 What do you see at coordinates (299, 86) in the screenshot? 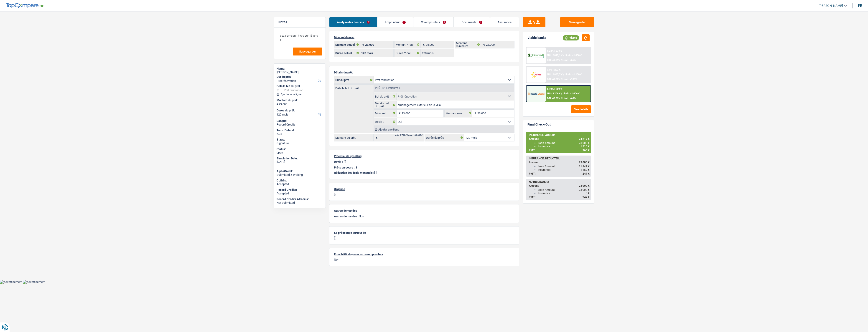
I see `div: Détails but du prêt` at bounding box center [299, 86].